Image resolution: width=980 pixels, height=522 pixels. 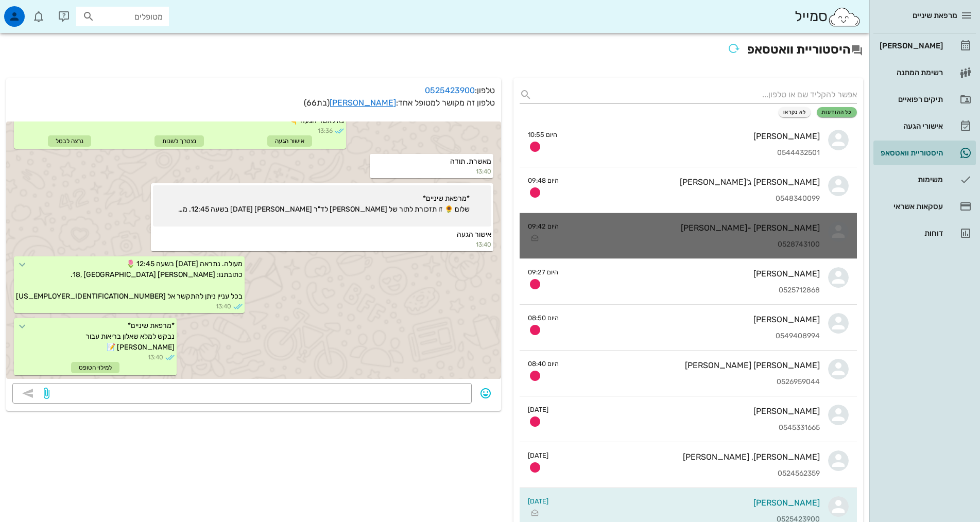 I want to click on a: תגהיסטוריית וואטסאפ, so click(x=925, y=153).